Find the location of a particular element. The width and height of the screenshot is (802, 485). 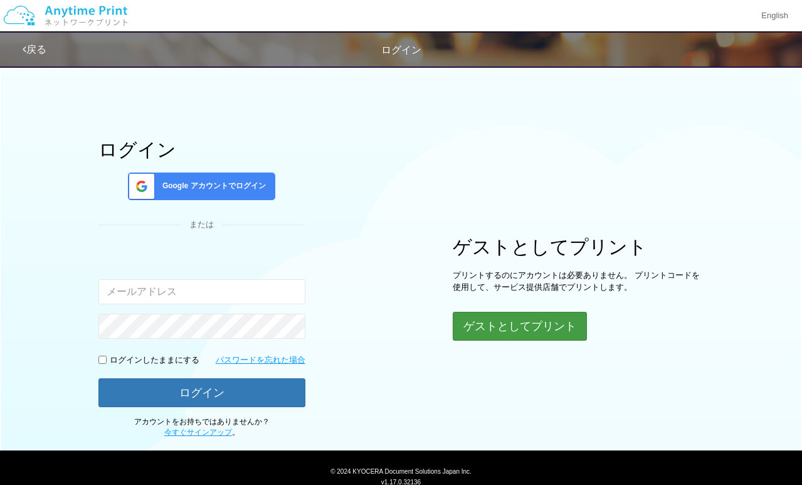

button: ゲストとしてプリント is located at coordinates (520, 326).